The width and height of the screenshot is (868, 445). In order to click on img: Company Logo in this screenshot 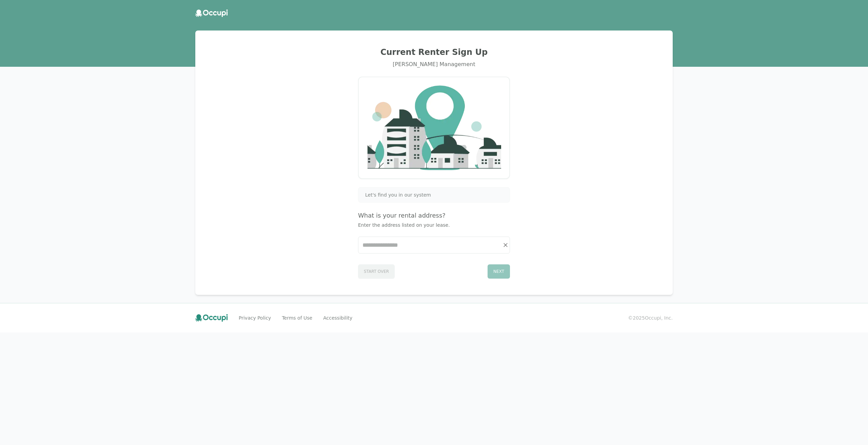, I will do `click(434, 127)`.